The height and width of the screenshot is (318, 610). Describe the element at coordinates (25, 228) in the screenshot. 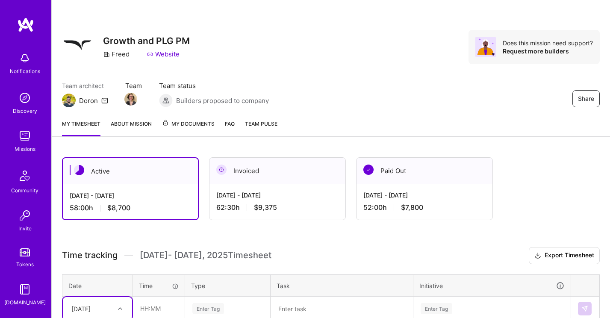

I see `div: Invite` at that location.